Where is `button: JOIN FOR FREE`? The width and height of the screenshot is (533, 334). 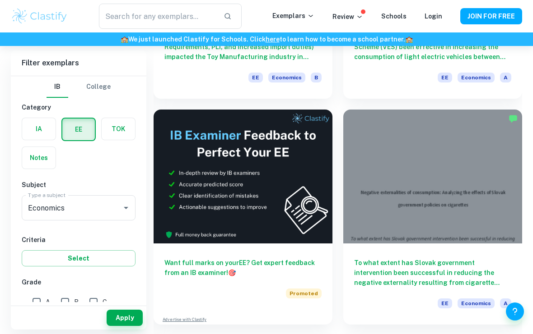 button: JOIN FOR FREE is located at coordinates (491, 16).